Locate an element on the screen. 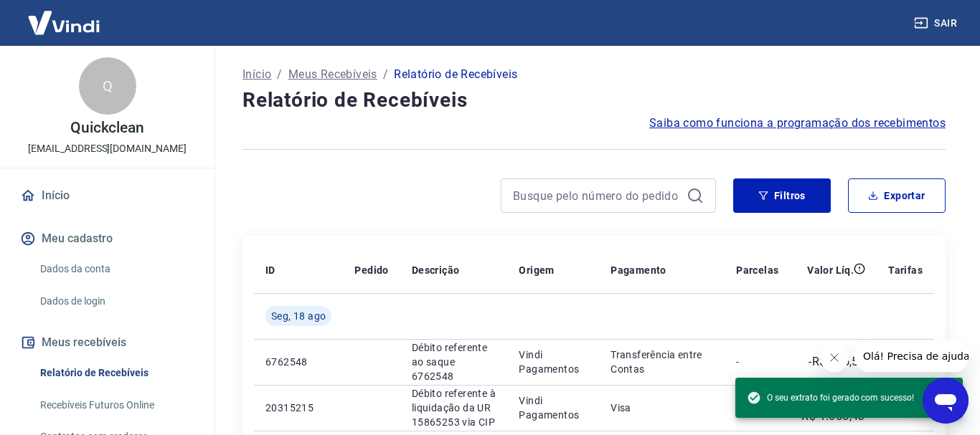  img: Vindi is located at coordinates (64, 22).